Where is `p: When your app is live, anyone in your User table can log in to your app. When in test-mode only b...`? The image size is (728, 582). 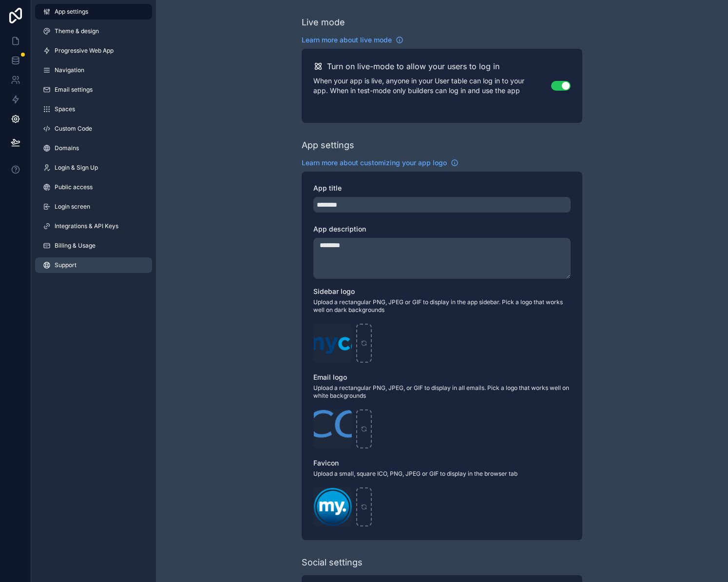 p: When your app is live, anyone in your User table can log in to your app. When in test-mode only b... is located at coordinates (432, 86).